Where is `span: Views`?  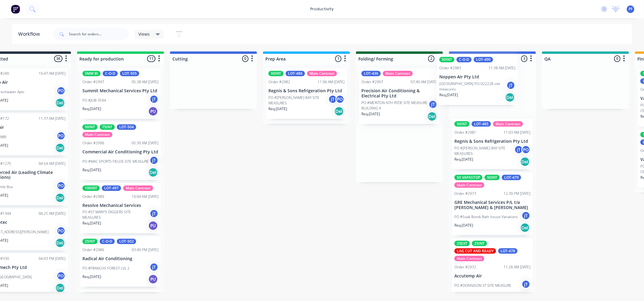 span: Views is located at coordinates (144, 34).